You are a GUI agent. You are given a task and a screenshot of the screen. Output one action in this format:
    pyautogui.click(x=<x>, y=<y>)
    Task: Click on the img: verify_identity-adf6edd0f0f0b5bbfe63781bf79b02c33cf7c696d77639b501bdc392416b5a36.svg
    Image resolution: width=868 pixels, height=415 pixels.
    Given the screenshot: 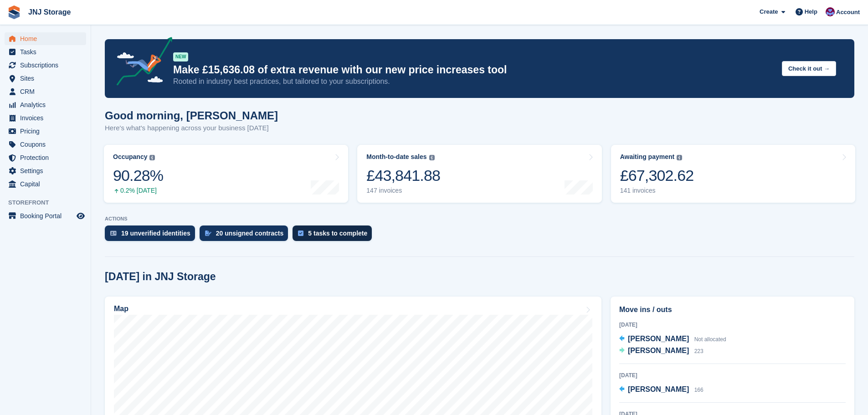 What is the action you would take?
    pyautogui.click(x=114, y=233)
    